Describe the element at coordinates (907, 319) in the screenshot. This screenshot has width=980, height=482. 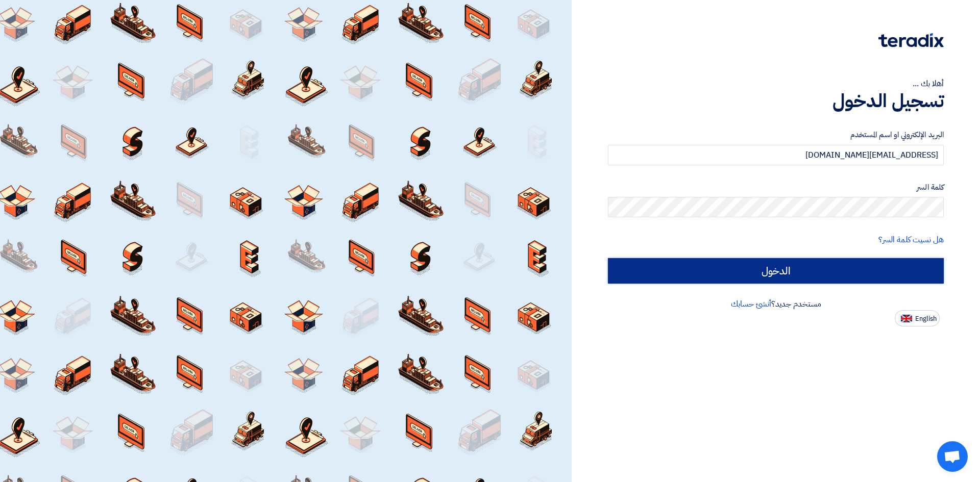
I see `img: en-US.png` at that location.